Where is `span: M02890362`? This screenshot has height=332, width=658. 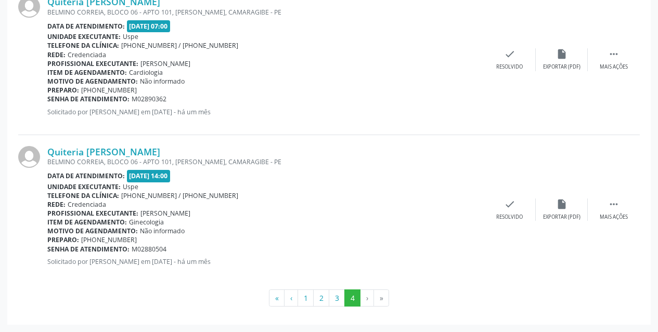
span: M02890362 is located at coordinates (149, 99).